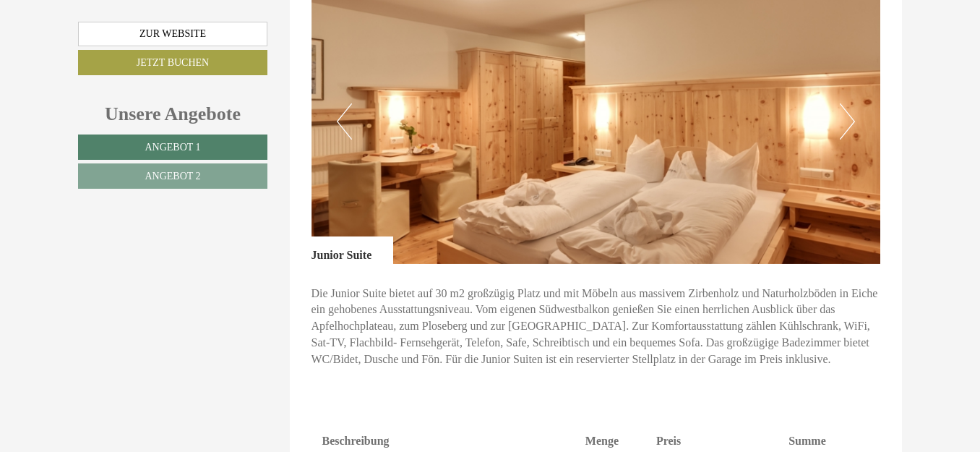 Image resolution: width=980 pixels, height=452 pixels. I want to click on span: Angebot 1, so click(172, 146).